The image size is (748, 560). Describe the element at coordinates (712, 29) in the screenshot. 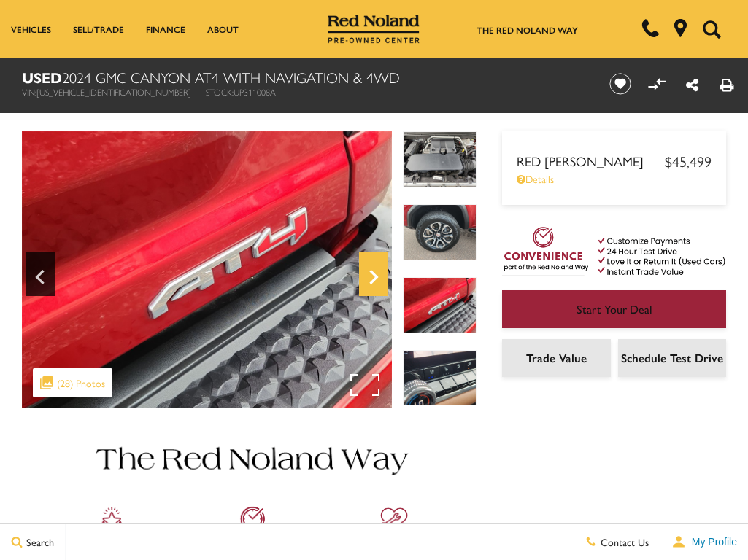

I see `button: Open the search field` at that location.